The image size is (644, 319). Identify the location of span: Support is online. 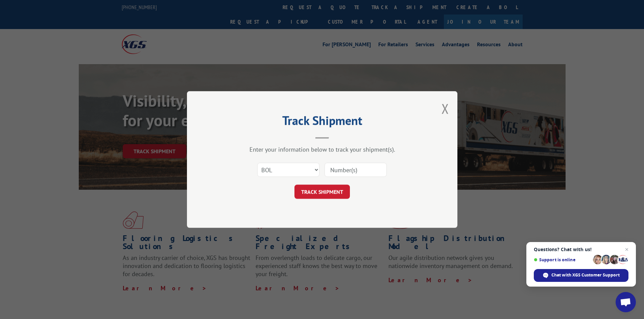
(562, 260).